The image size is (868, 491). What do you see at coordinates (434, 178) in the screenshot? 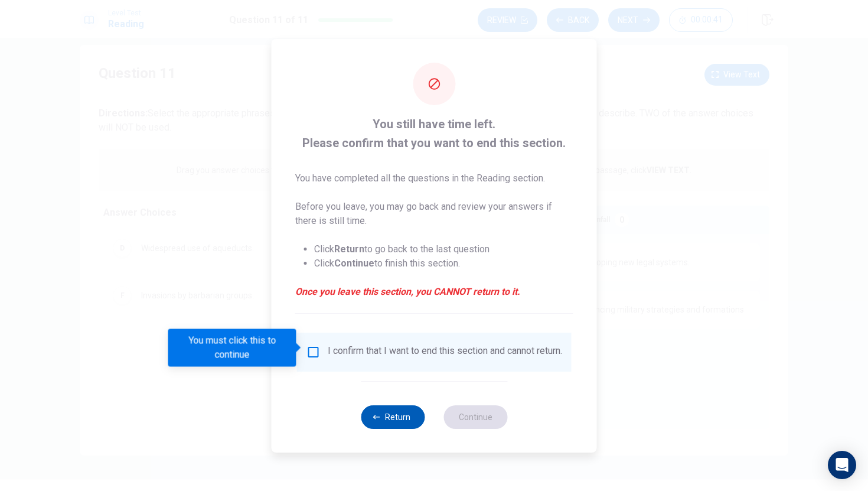
I see `p: You have completed all the questions in the Reading section.` at bounding box center [434, 178].